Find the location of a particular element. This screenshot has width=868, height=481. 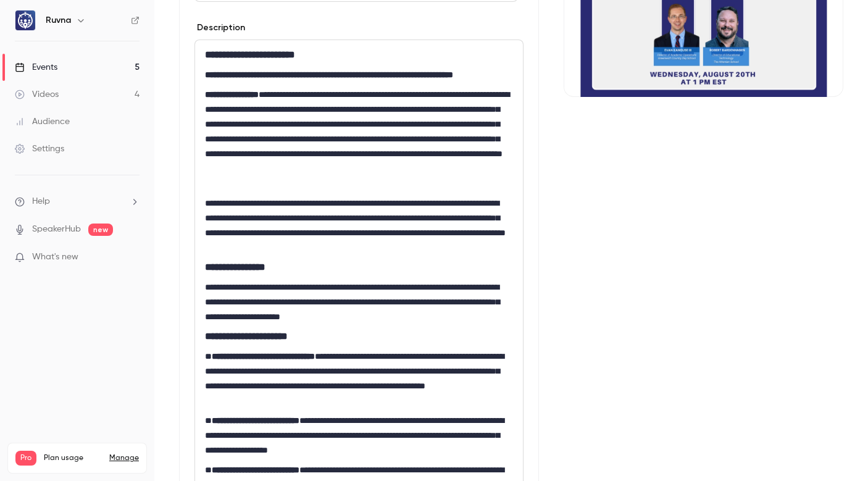

div: Events is located at coordinates (36, 68).